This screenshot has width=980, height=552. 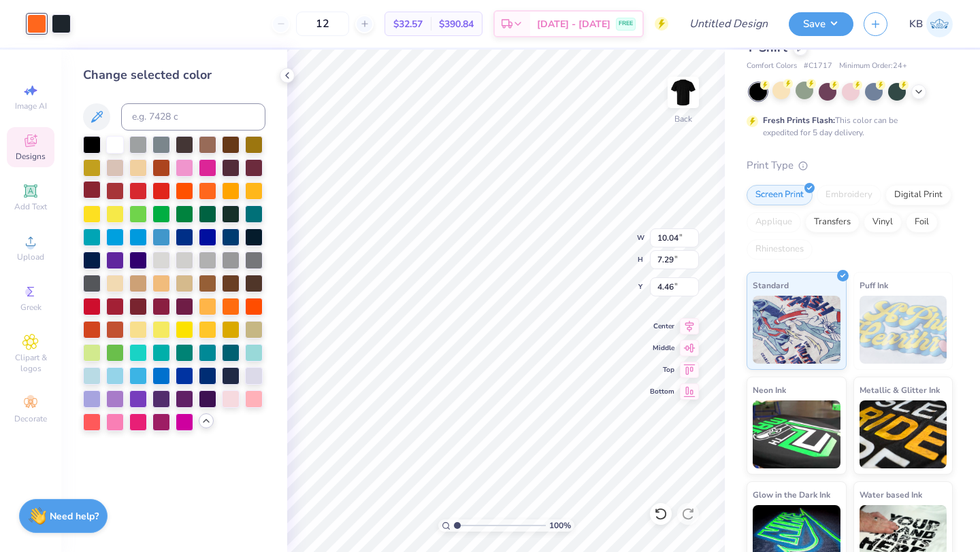 What do you see at coordinates (903, 435) in the screenshot?
I see `img: Metallic & Glitter Ink` at bounding box center [903, 435].